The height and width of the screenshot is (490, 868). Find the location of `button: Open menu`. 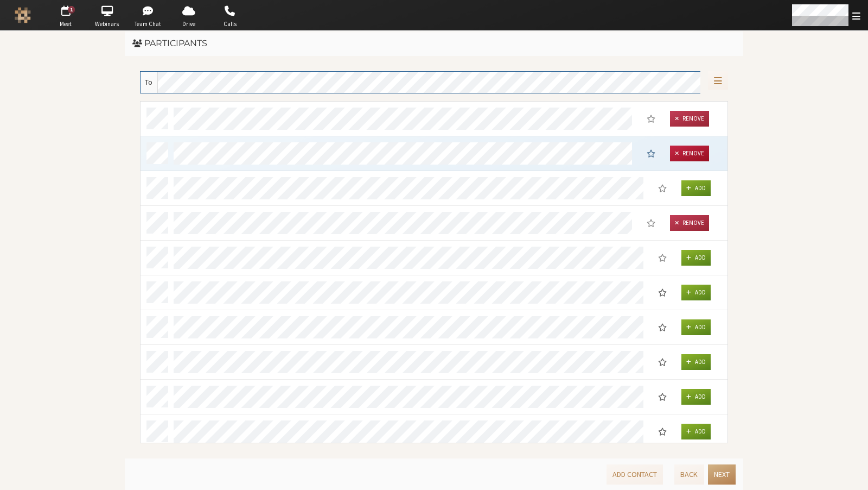

button: Open menu is located at coordinates (718, 81).